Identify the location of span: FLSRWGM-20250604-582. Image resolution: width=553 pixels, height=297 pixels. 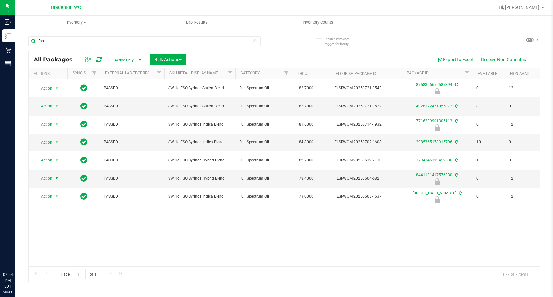
(366, 178).